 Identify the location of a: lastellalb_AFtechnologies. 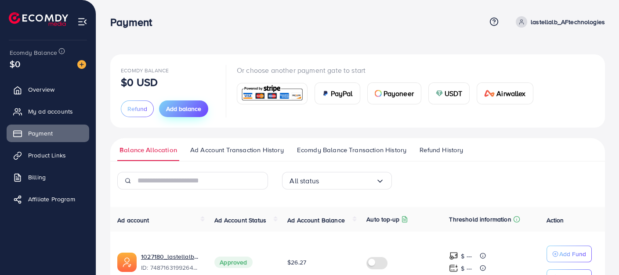
(558, 22).